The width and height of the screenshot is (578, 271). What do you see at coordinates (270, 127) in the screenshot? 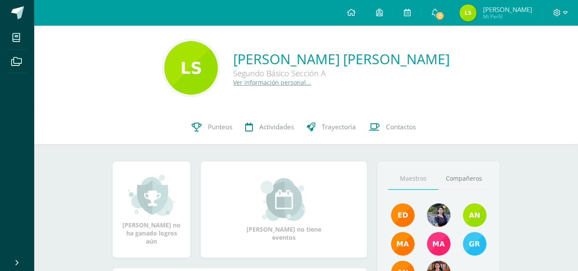
I see `a: Actividades` at bounding box center [270, 127].